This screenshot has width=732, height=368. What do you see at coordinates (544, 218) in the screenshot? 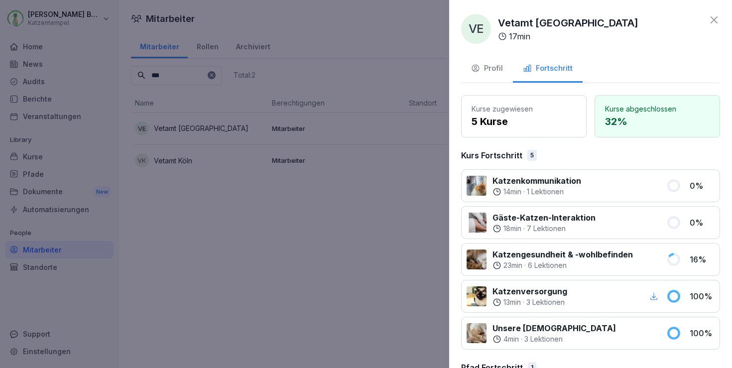
I see `p: Gäste-Katzen-Interaktion` at bounding box center [544, 218].